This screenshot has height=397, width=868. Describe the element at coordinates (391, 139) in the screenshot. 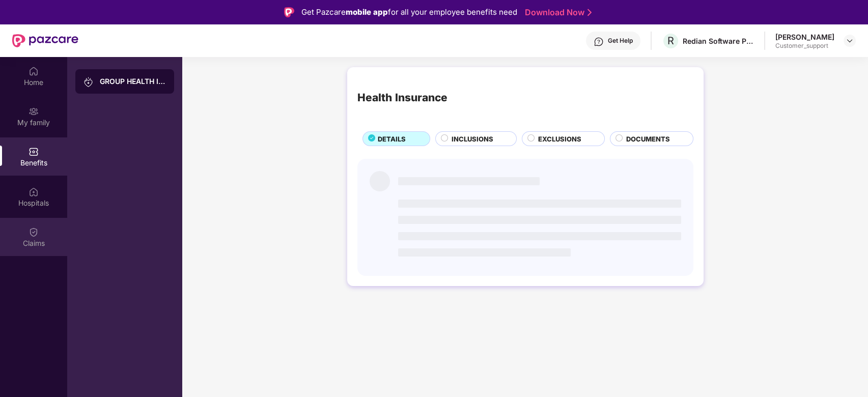

I see `span: DETAILS` at that location.